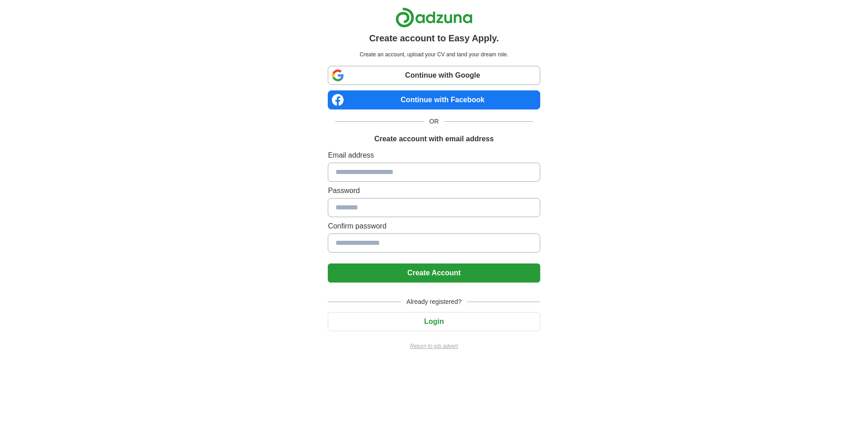 This screenshot has height=437, width=868. I want to click on h1: Create account with email address, so click(434, 139).